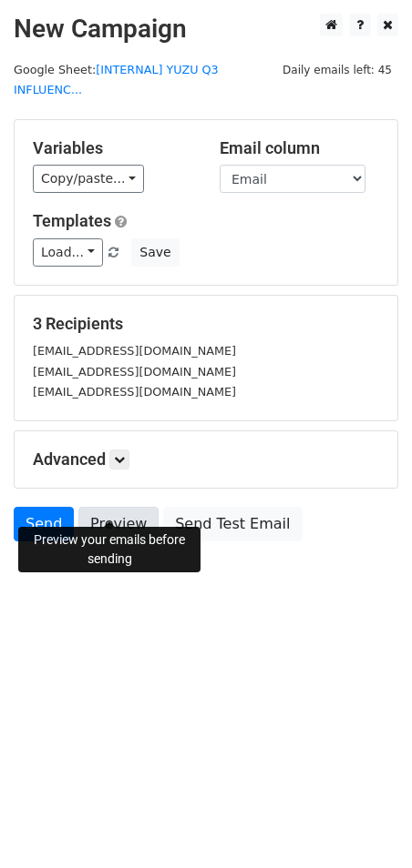  I want to click on h2: New Campaign, so click(206, 29).